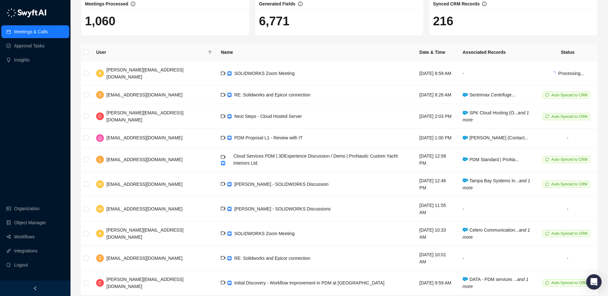 This screenshot has height=296, width=608. I want to click on span: loading, so click(554, 73).